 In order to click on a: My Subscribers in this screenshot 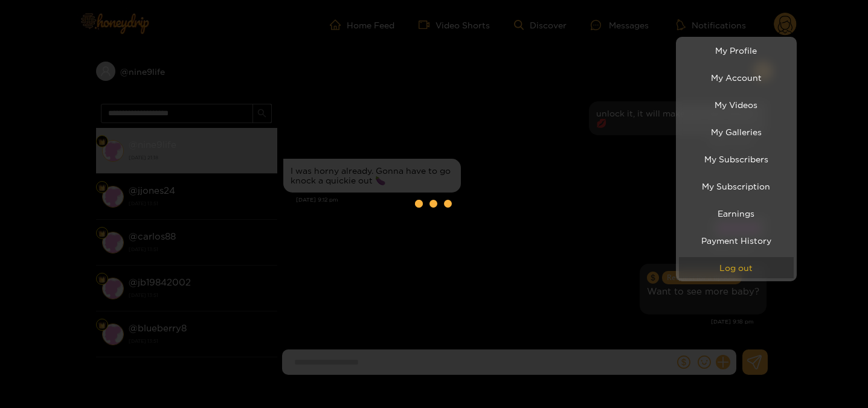, I will do `click(736, 159)`.